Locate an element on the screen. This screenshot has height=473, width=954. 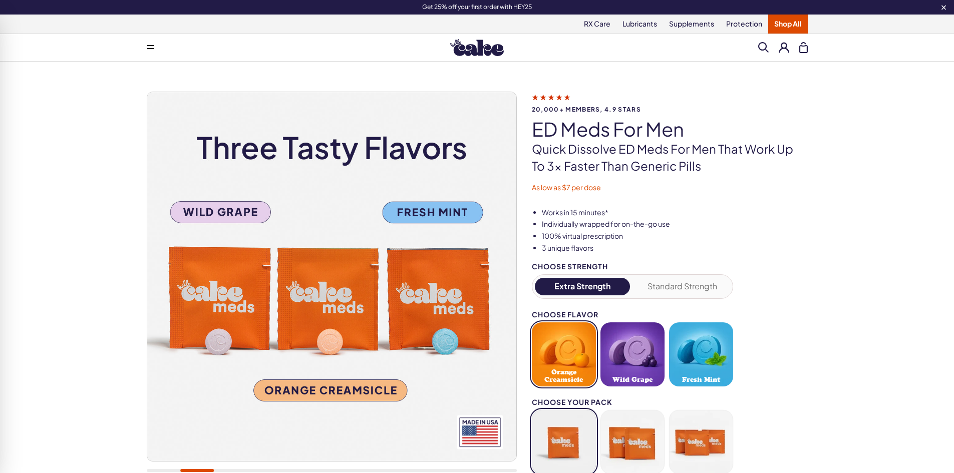
button: Extra Strength is located at coordinates (583, 287).